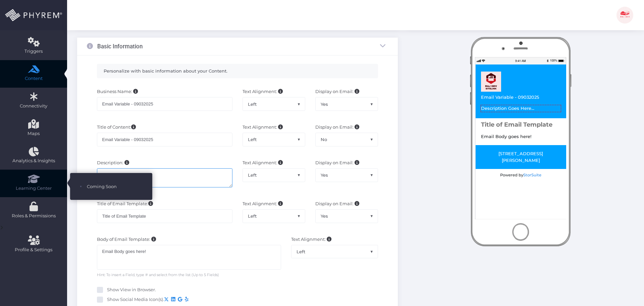 Image resolution: width=644 pixels, height=306 pixels. What do you see at coordinates (164, 178) in the screenshot?
I see `textarea: Description Goes Here...` at bounding box center [164, 178].